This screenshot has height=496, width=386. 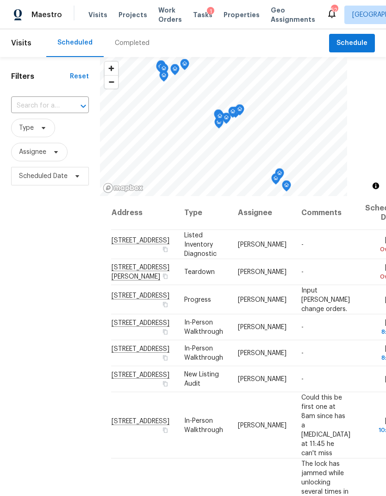 What do you see at coordinates (37, 106) in the screenshot?
I see `input: Search for an address...` at bounding box center [37, 106].